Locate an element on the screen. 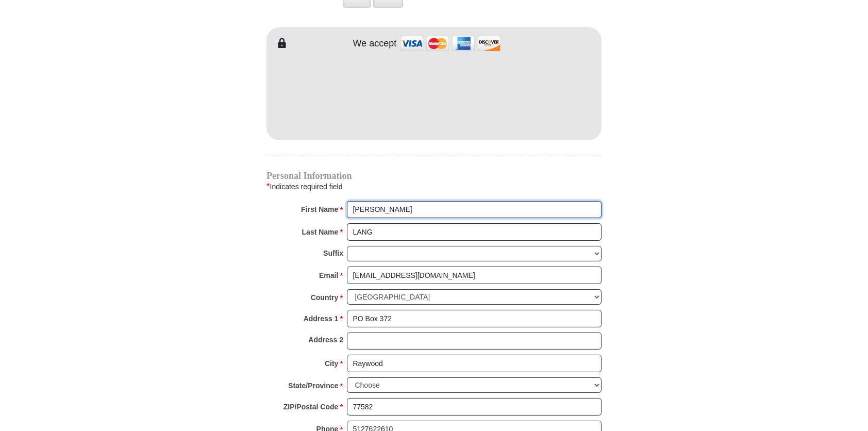 The width and height of the screenshot is (868, 431). h4: We accept is located at coordinates (375, 44).